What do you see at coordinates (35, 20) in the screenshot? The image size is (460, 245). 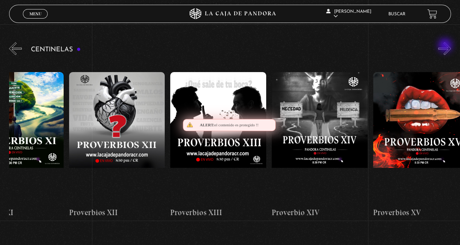 I see `span: Cerrar` at bounding box center [35, 20].